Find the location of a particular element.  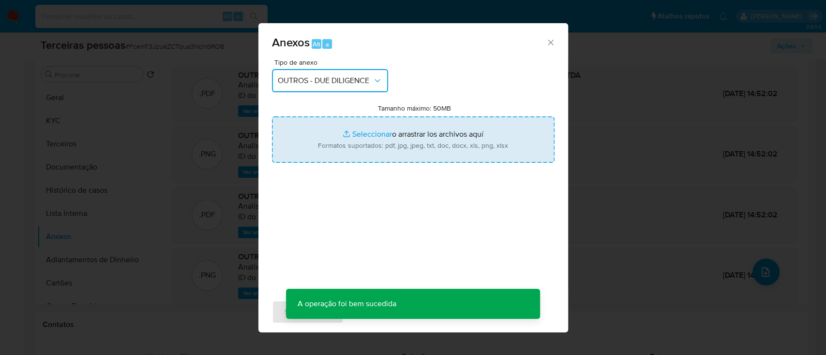

span: OUTROS - DUE DILIGENCE is located at coordinates (325, 81).